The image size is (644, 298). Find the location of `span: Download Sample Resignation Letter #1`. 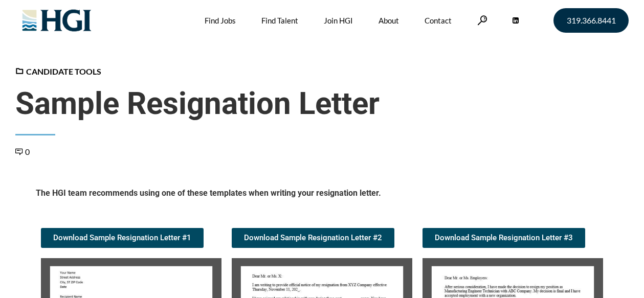

span: Download Sample Resignation Letter #1 is located at coordinates (122, 238).